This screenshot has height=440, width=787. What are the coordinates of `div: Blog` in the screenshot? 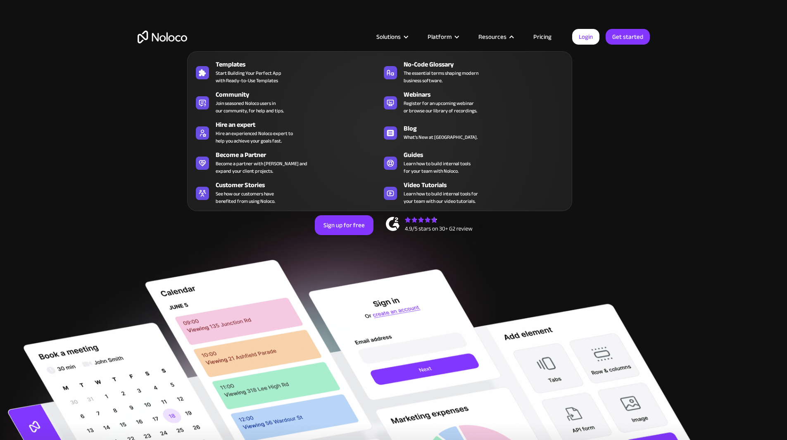 It's located at (488, 129).